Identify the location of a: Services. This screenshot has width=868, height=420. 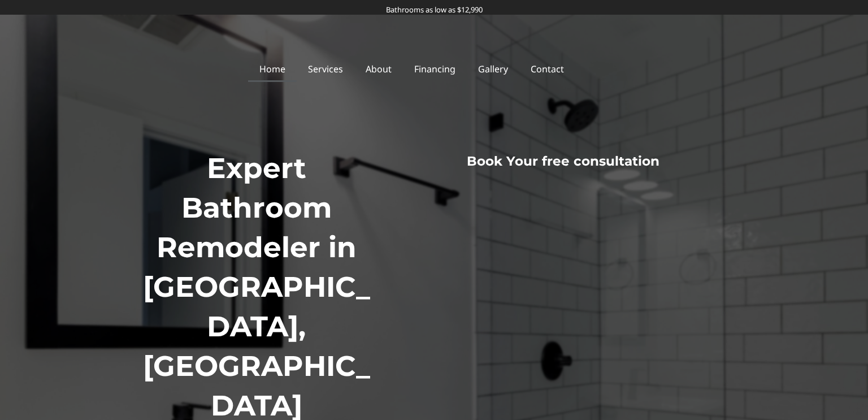
(325, 69).